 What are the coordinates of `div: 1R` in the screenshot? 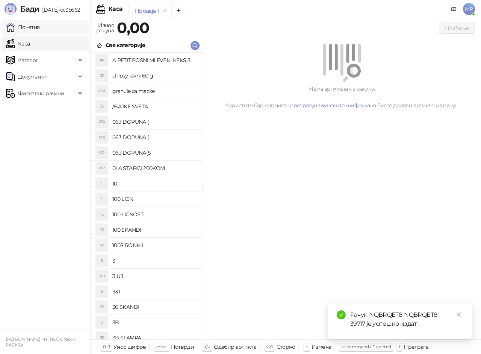 It's located at (102, 245).